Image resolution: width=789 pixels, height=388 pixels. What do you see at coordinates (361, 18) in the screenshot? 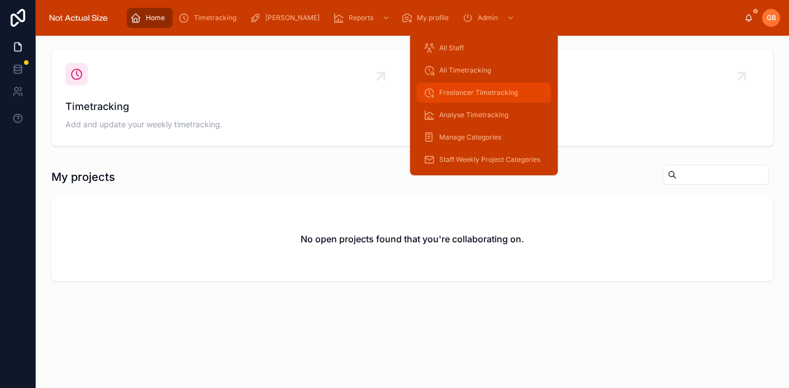
I see `span: Reports` at bounding box center [361, 18].